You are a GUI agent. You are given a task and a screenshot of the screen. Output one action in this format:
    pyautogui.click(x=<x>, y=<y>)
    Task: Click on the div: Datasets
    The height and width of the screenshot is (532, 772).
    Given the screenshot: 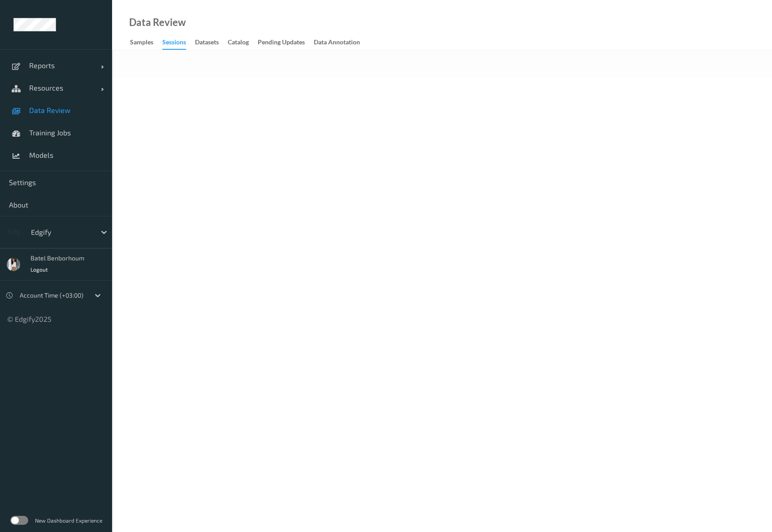 What is the action you would take?
    pyautogui.click(x=207, y=43)
    